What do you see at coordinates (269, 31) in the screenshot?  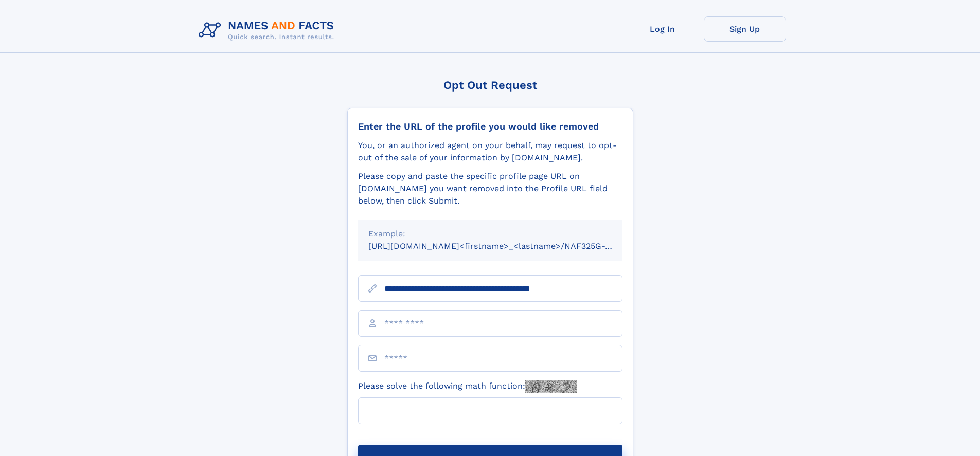 I see `img: Logo Names and Facts` at bounding box center [269, 31].